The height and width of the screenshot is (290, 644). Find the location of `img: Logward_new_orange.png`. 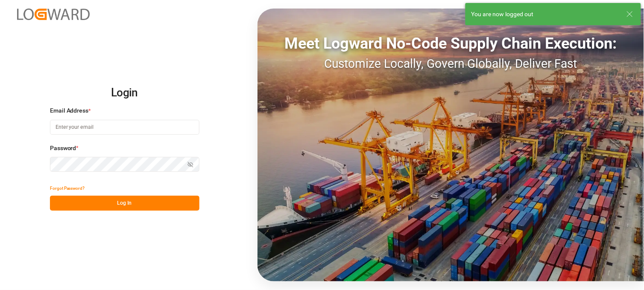

img: Logward_new_orange.png is located at coordinates (53, 14).